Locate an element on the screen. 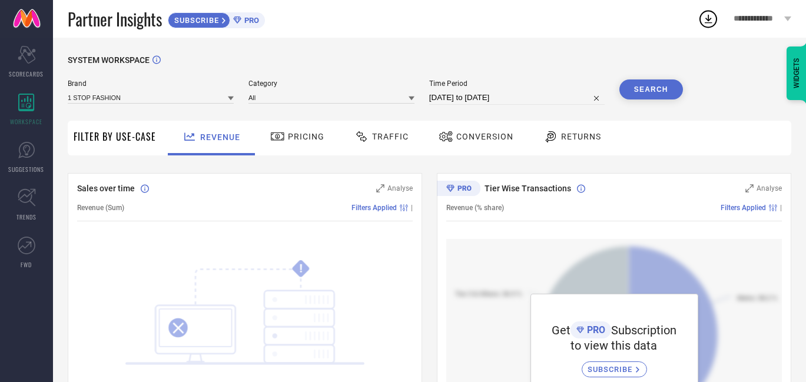  span: SYSTEM WORKSPACE is located at coordinates (108, 60).